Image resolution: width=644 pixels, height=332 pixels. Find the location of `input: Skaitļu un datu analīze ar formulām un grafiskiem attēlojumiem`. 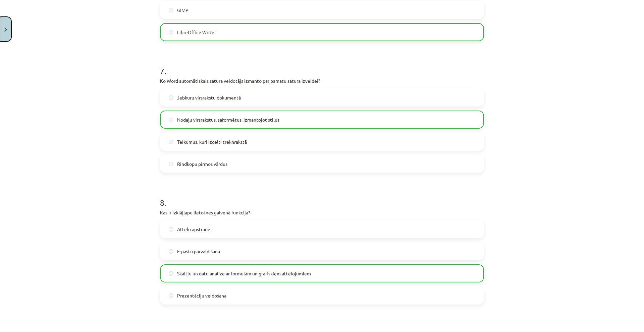

input: Skaitļu un datu analīze ar formulām un grafiskiem attēlojumiem is located at coordinates (171, 274).